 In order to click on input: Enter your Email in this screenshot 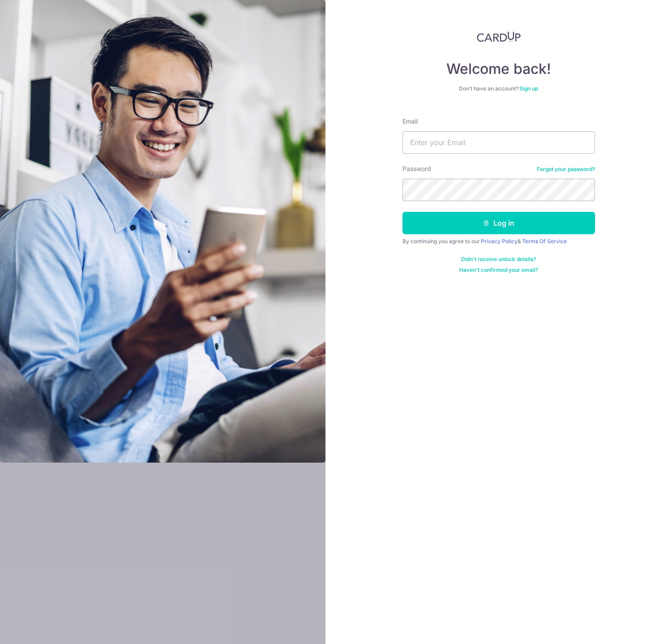, I will do `click(498, 142)`.